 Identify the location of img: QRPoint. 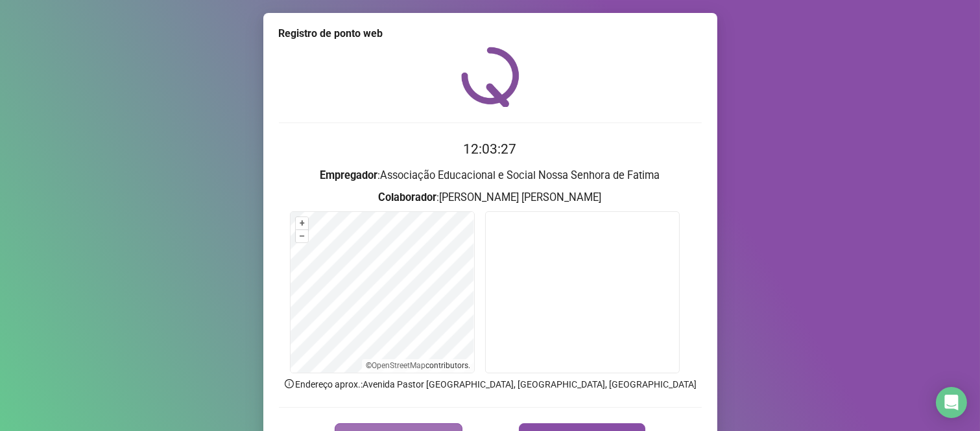
(490, 76).